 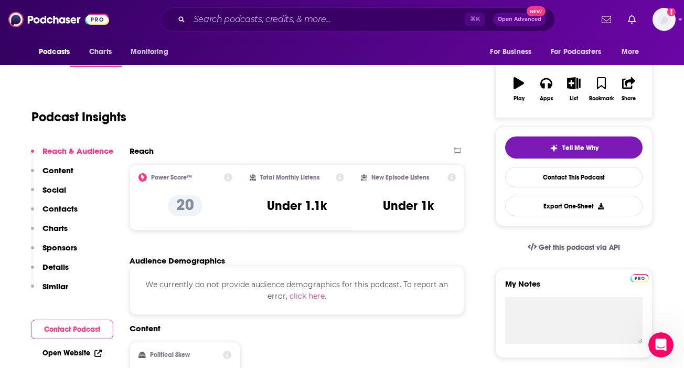 What do you see at coordinates (54, 52) in the screenshot?
I see `span: Podcasts` at bounding box center [54, 52].